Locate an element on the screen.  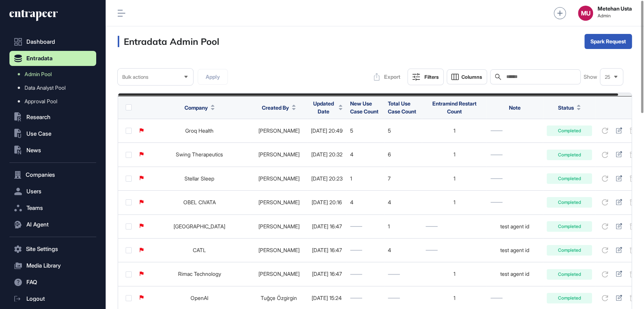
span: Bulk actions is located at coordinates (135, 77).